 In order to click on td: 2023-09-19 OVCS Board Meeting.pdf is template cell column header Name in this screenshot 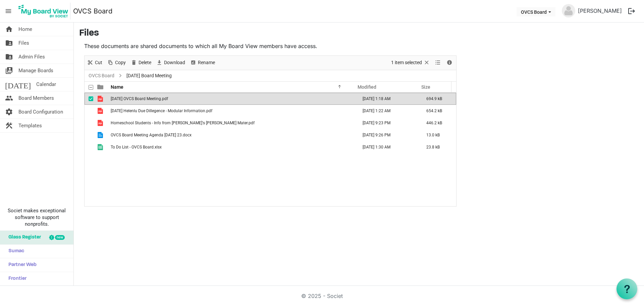, I will do `click(232, 99)`.